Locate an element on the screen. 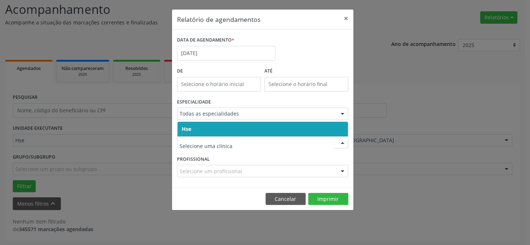  h5: Relatório de agendamentos is located at coordinates (218, 19).